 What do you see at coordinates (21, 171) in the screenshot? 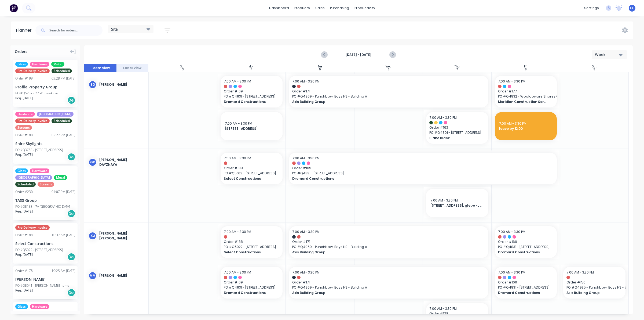
I see `span: Glass` at bounding box center [21, 171].